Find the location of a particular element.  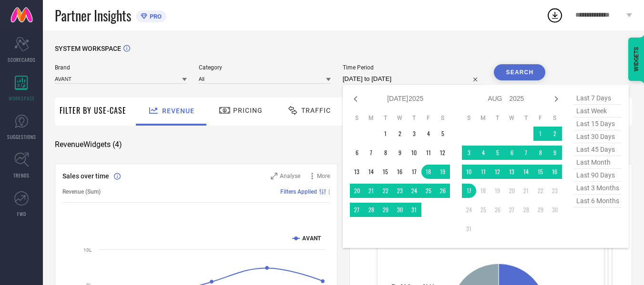

span: SCORECARDS is located at coordinates (21, 60).